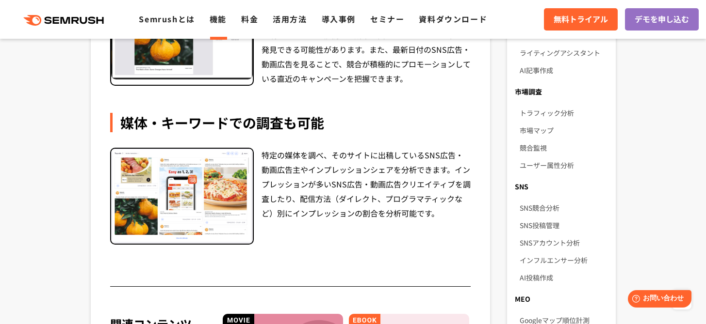  I want to click on a: 機能, so click(218, 19).